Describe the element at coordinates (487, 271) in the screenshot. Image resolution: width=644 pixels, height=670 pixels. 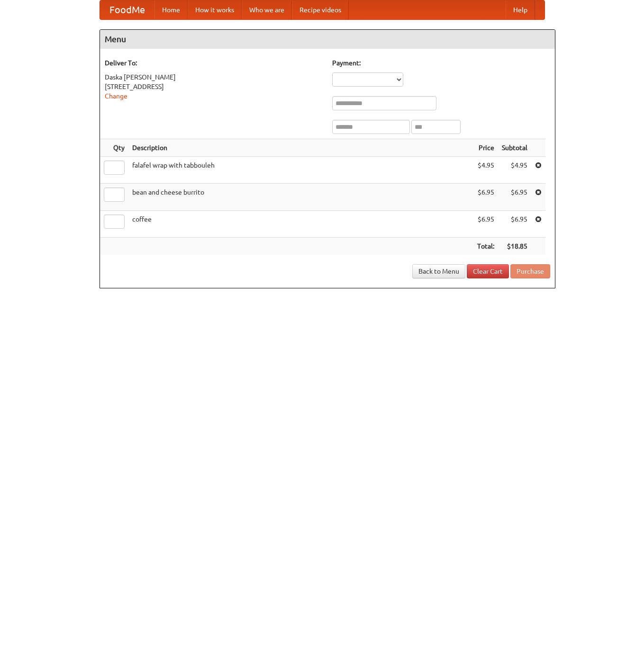
I see `a: Clear Cart` at that location.